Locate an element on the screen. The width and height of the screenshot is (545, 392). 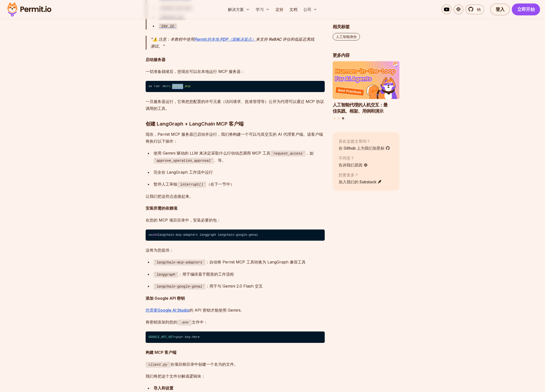
font: 不同意？ is located at coordinates (347, 158).